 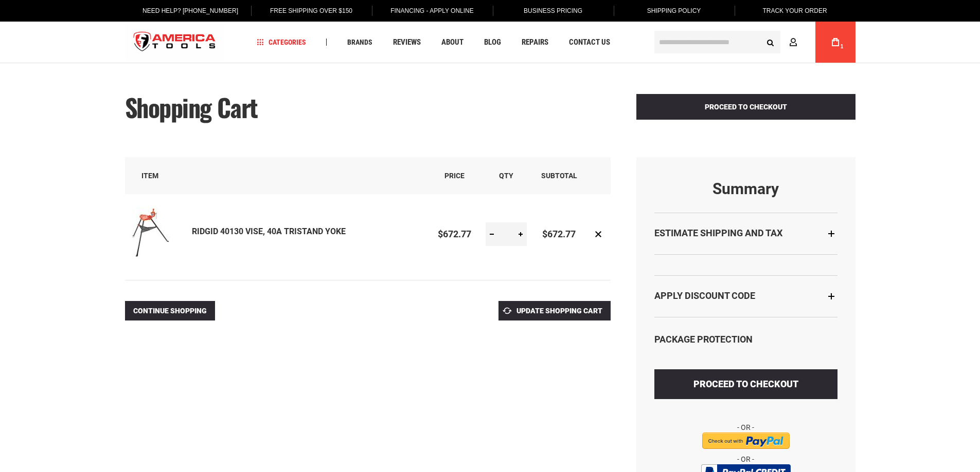 I want to click on span: About, so click(x=452, y=42).